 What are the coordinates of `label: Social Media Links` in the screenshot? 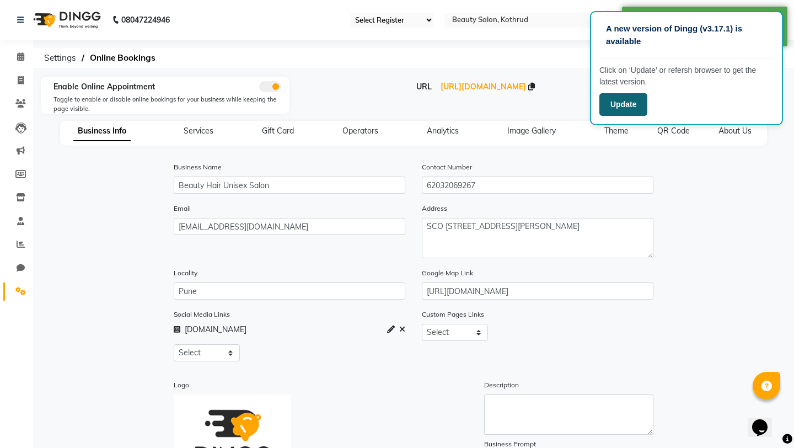 It's located at (202, 314).